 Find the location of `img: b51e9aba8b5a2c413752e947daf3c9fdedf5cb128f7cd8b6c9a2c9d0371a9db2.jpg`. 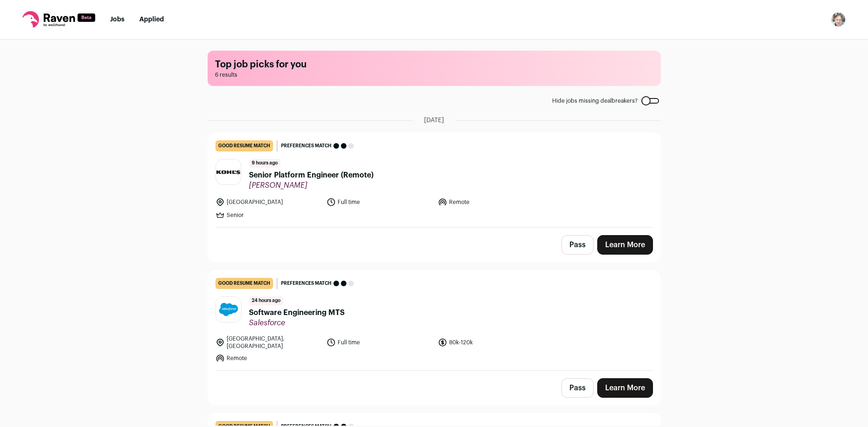

img: b51e9aba8b5a2c413752e947daf3c9fdedf5cb128f7cd8b6c9a2c9d0371a9db2.jpg is located at coordinates (229, 171).